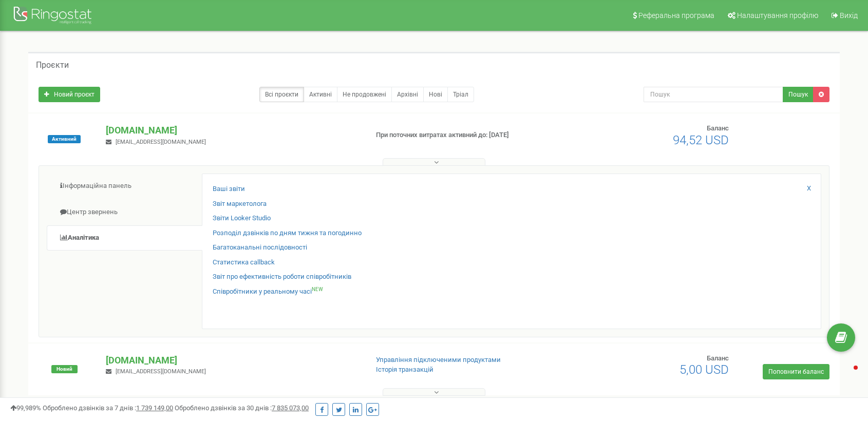  What do you see at coordinates (290, 408) in the screenshot?
I see `u: 7 835 073,00` at bounding box center [290, 408].